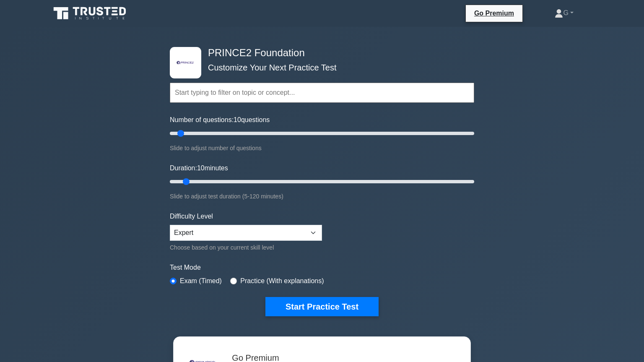 The width and height of the screenshot is (644, 362). I want to click on input: Start typing to filter on topic or concept..., so click(322, 93).